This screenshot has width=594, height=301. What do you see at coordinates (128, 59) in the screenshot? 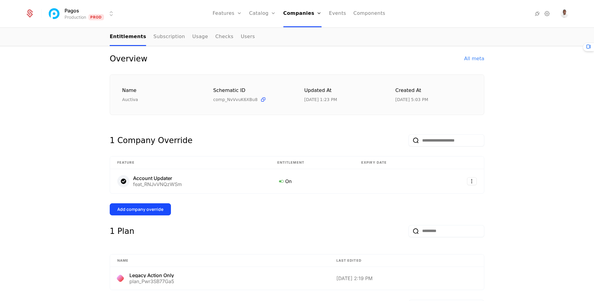
I see `div: Overview` at bounding box center [128, 59].